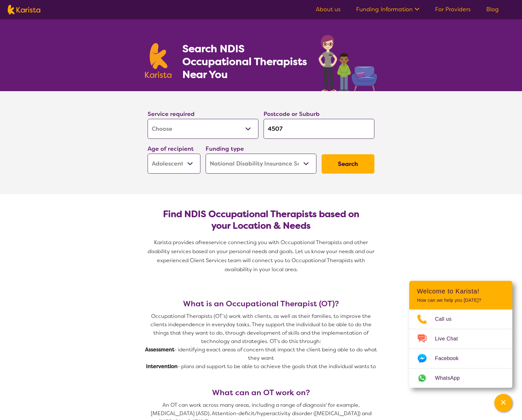  Describe the element at coordinates (171, 149) in the screenshot. I see `label: Age of recipient` at that location.